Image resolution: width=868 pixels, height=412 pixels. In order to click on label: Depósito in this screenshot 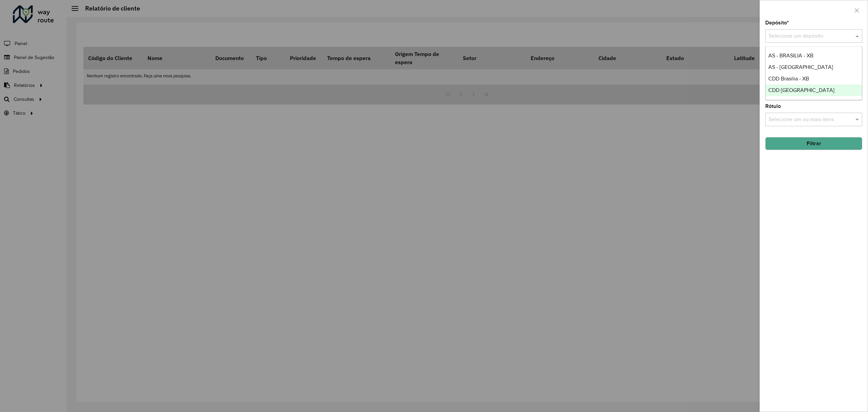, I will do `click(777, 23)`.